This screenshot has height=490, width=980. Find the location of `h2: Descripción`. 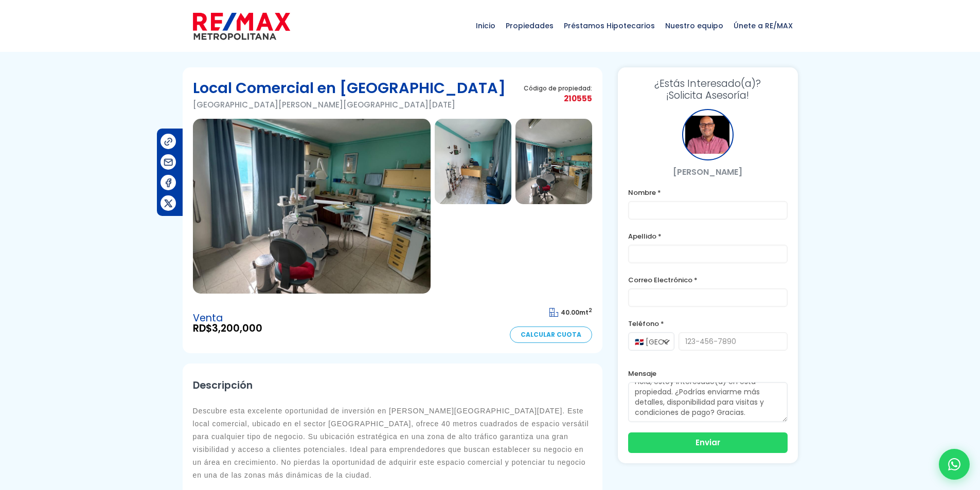

h2: Descripción is located at coordinates (393, 385).